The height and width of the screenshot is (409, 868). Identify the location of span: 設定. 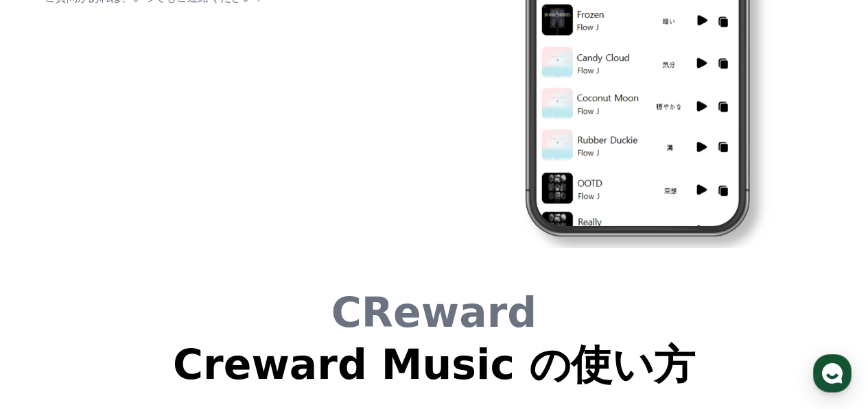
(221, 321).